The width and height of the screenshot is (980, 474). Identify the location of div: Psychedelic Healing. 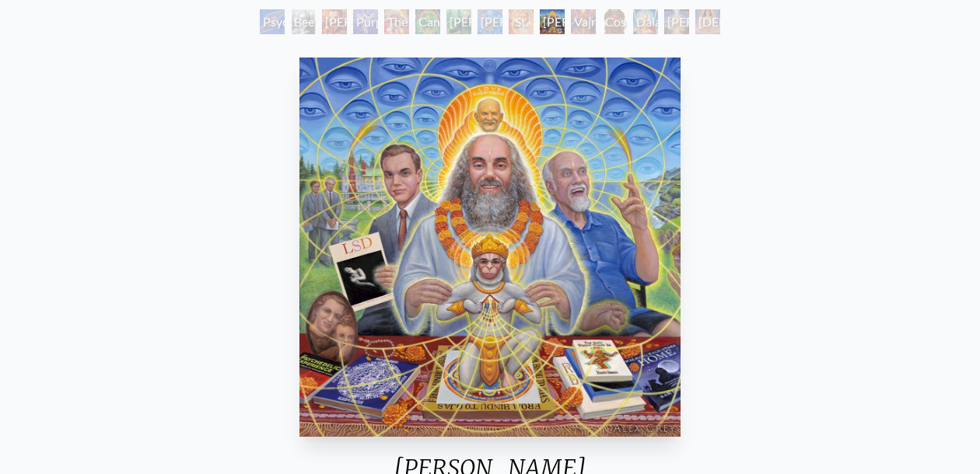
(272, 22).